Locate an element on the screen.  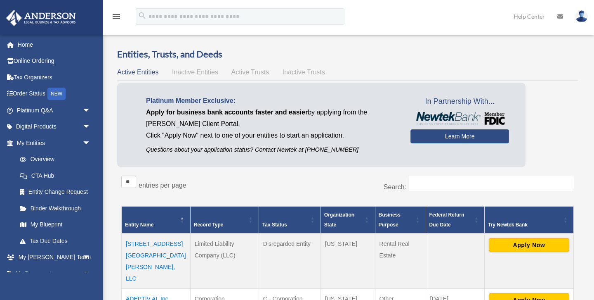
a: Digital Productsarrow_drop_down is located at coordinates (54, 127).